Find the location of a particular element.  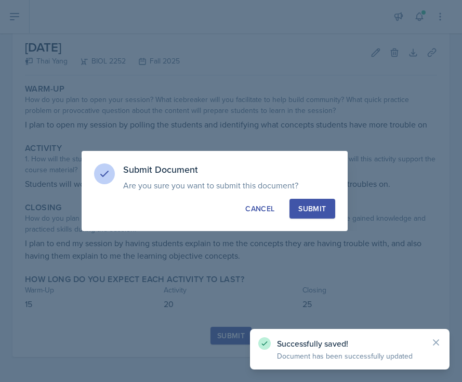

button: Cancel is located at coordinates (260, 209).